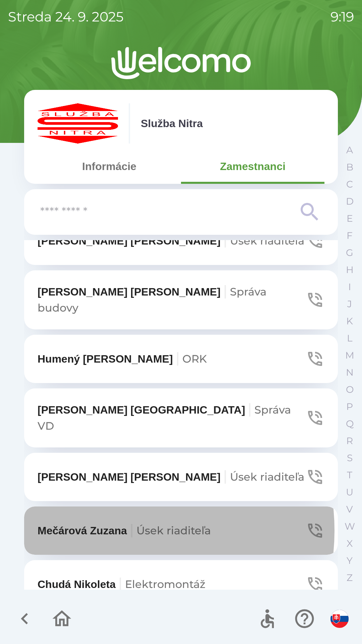 This screenshot has height=644, width=362. I want to click on p: 9:19, so click(342, 17).